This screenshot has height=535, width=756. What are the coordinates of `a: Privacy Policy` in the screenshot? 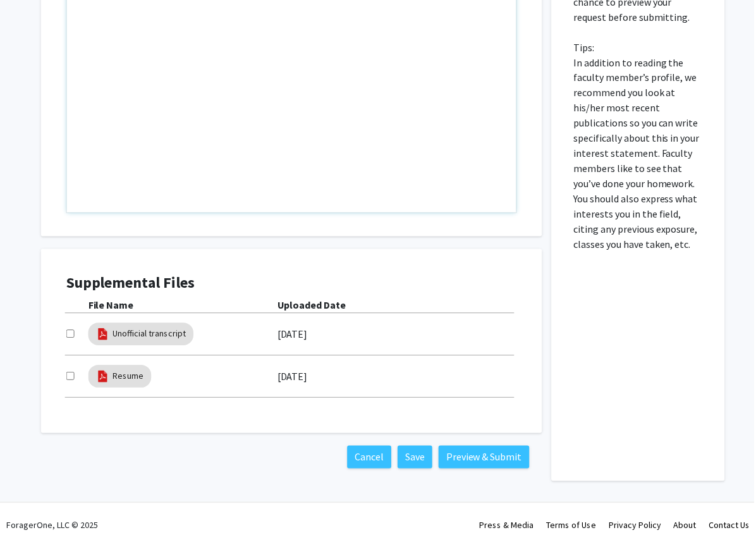 It's located at (636, 527).